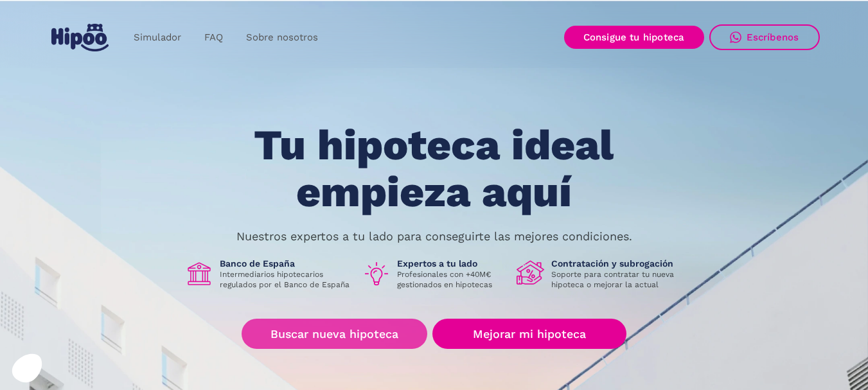 Image resolution: width=868 pixels, height=390 pixels. Describe the element at coordinates (282, 38) in the screenshot. I see `a: Sobre nosotros` at that location.